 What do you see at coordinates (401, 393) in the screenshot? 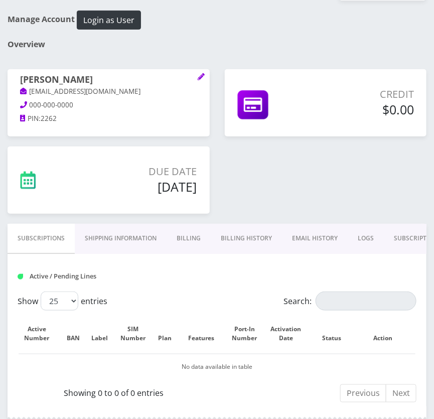
I see `a: Next` at bounding box center [401, 393].